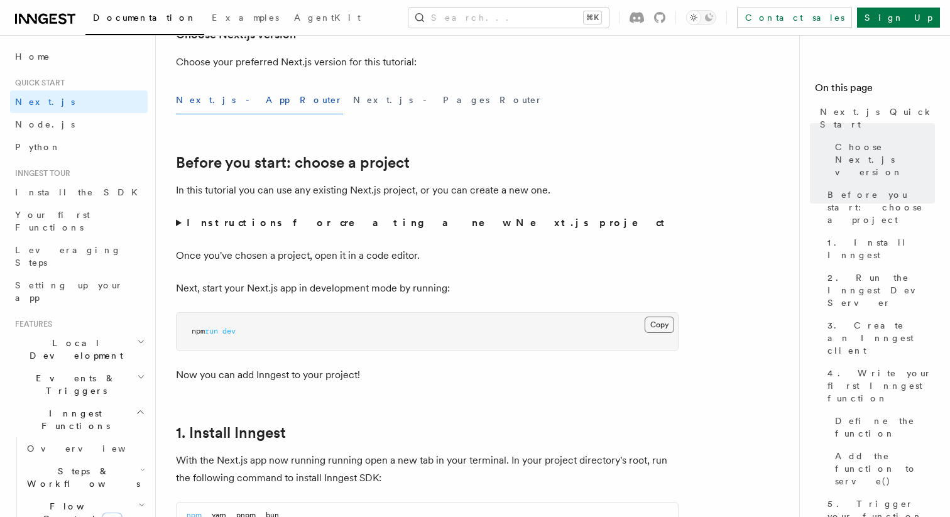 The width and height of the screenshot is (950, 517). What do you see at coordinates (85, 448) in the screenshot?
I see `a: Overview` at bounding box center [85, 448].